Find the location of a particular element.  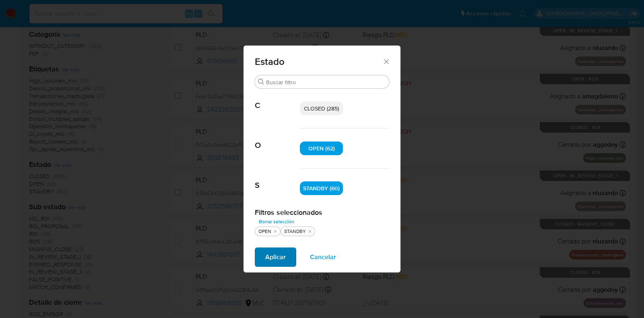

h2: Filtros seleccionados is located at coordinates (322, 213).